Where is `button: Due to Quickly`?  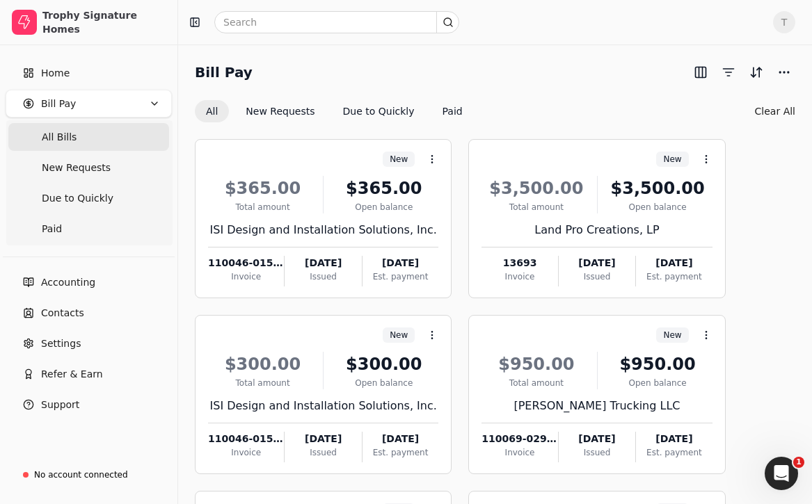
button: Due to Quickly is located at coordinates (378, 111).